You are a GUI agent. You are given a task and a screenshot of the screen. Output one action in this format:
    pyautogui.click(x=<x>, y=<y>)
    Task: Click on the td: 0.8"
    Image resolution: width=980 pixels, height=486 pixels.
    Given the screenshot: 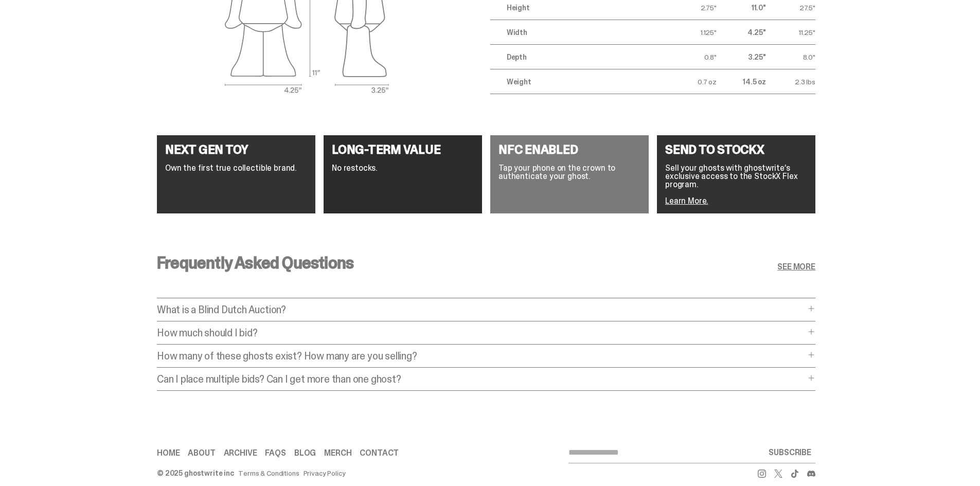 What is the action you would take?
    pyautogui.click(x=692, y=57)
    